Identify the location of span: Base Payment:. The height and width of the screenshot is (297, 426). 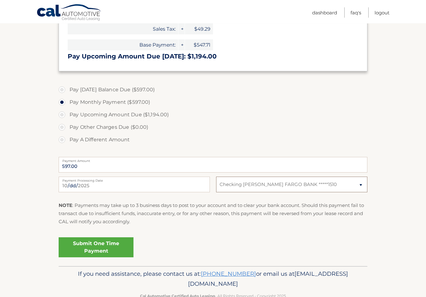
(123, 45).